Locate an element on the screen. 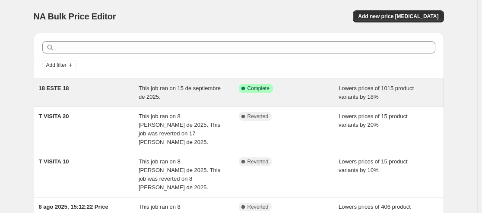  button: Add filter is located at coordinates (60, 65).